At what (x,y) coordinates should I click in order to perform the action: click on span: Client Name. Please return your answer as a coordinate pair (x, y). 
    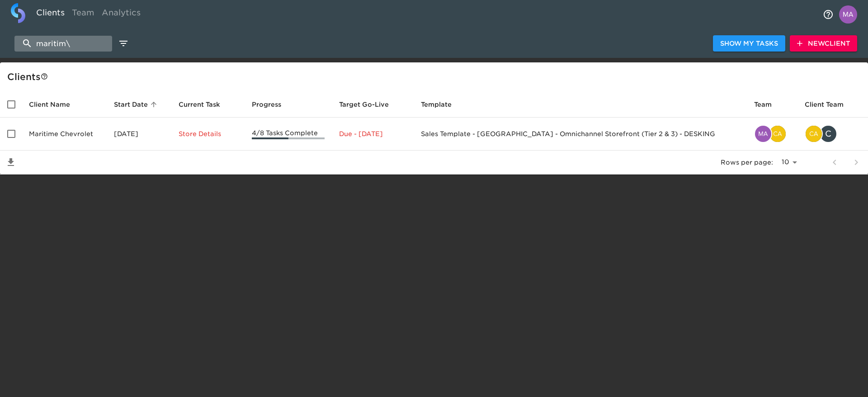
    Looking at the image, I should click on (55, 105).